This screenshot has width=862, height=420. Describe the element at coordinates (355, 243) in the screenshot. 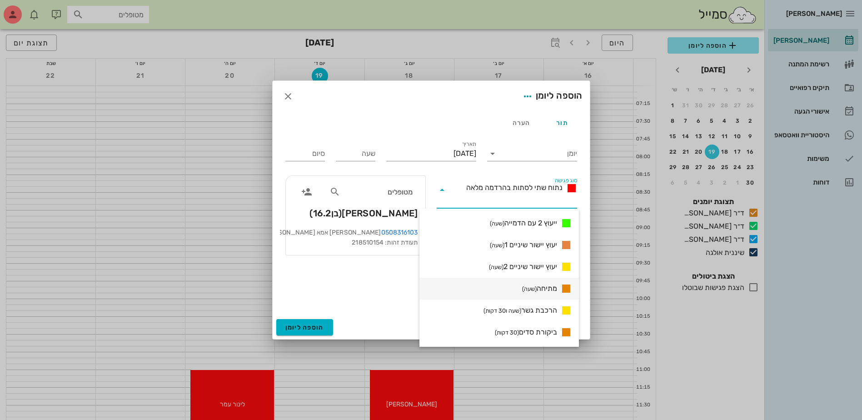

I see `div: תעודת זהות: 218510154` at that location.